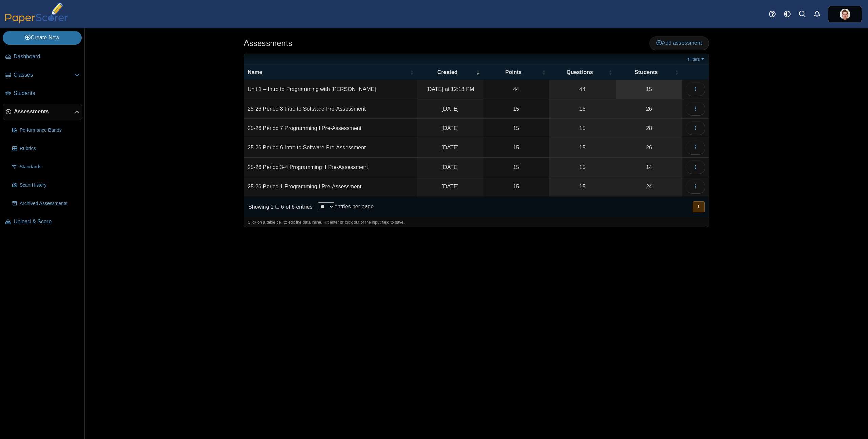  Describe the element at coordinates (49, 185) in the screenshot. I see `span: Scan History` at that location.